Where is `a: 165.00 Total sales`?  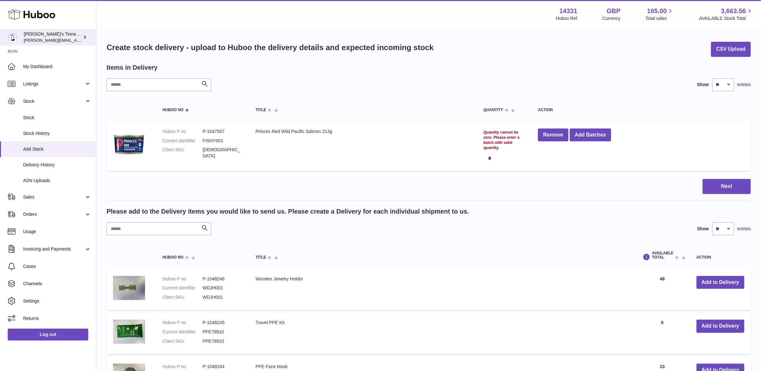
a: 165.00 Total sales is located at coordinates (660, 14).